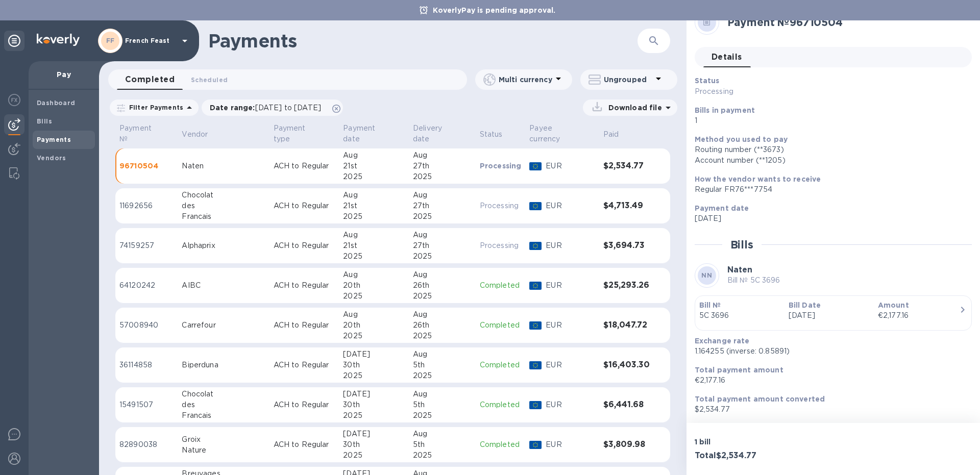 The image size is (980, 475). I want to click on span: Status, so click(498, 134).